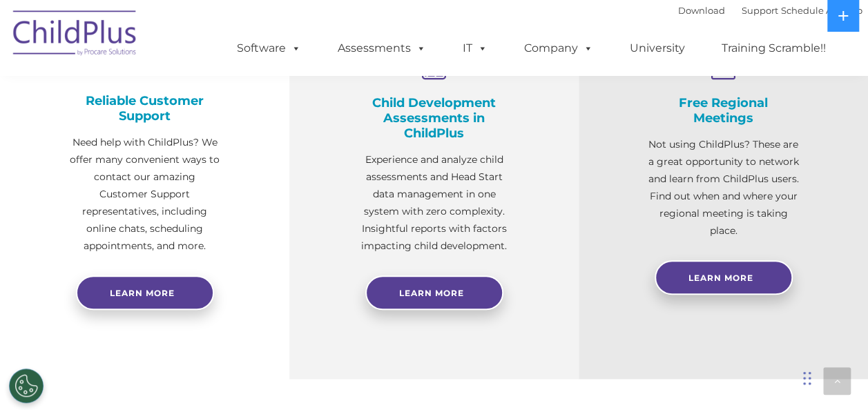 The width and height of the screenshot is (868, 410). Describe the element at coordinates (268, 48) in the screenshot. I see `a: Software` at that location.